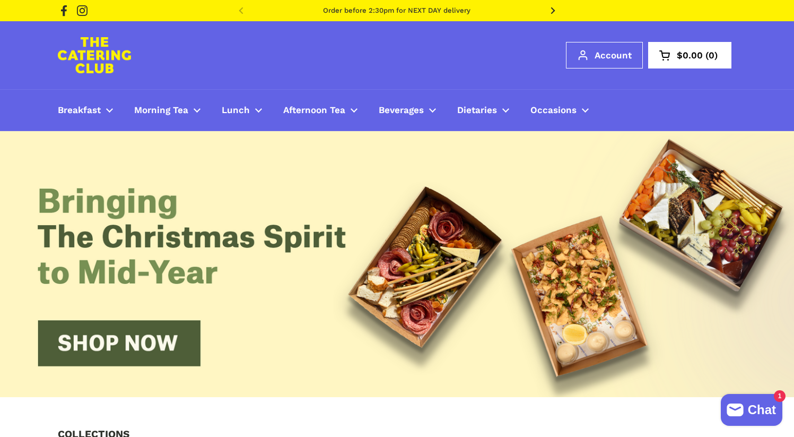 This screenshot has width=794, height=437. Describe the element at coordinates (711, 55) in the screenshot. I see `span: 0` at that location.